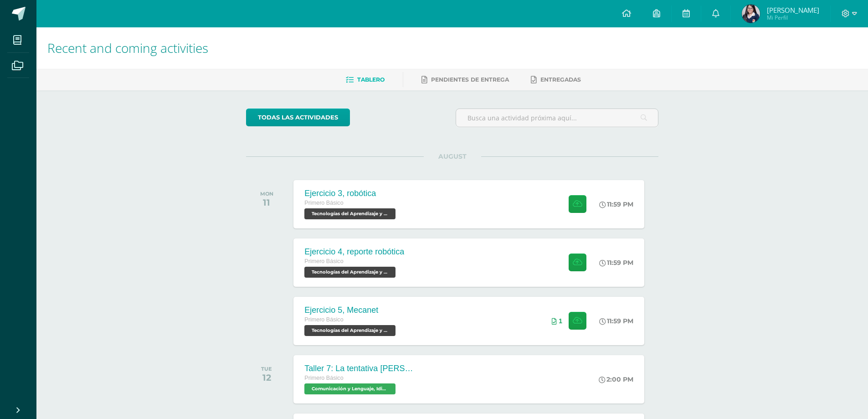 This screenshot has width=868, height=419. I want to click on span: Comunicación y Lenguaje, Idioma Español 'B', so click(350, 389).